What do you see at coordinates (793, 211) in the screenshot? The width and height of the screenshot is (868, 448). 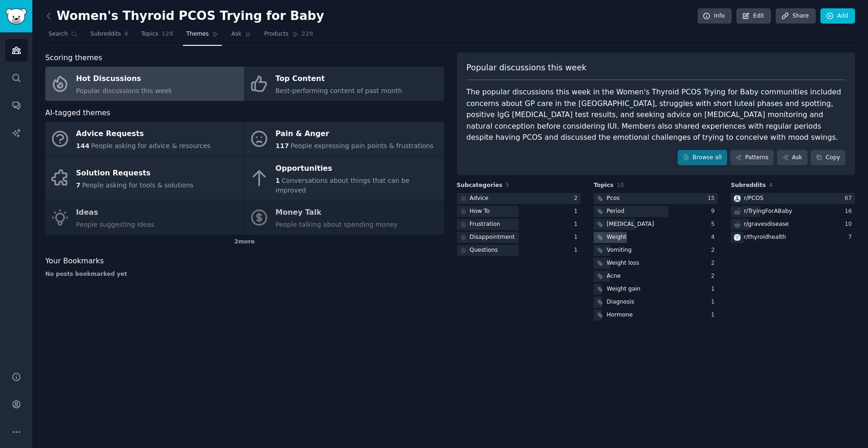 I see `a: r/TryingForABaby16` at bounding box center [793, 211].